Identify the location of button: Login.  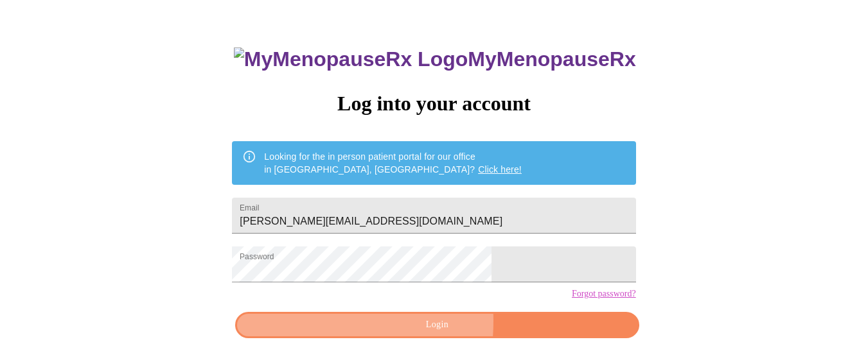
(437, 325).